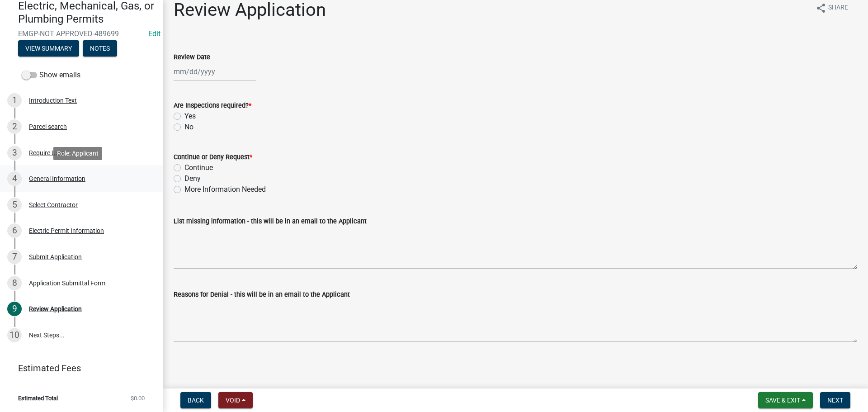 The width and height of the screenshot is (868, 412). I want to click on a: Estimated Fees, so click(78, 368).